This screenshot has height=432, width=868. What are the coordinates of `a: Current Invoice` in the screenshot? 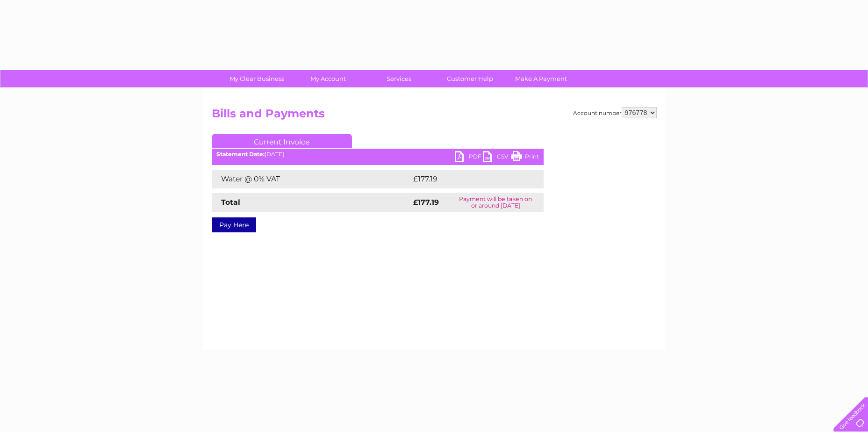 It's located at (282, 141).